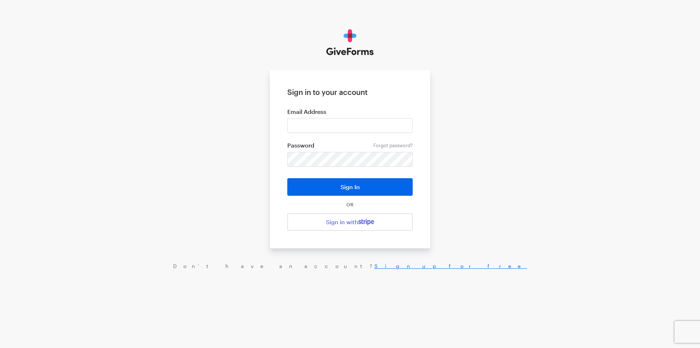  I want to click on label: Password, so click(350, 145).